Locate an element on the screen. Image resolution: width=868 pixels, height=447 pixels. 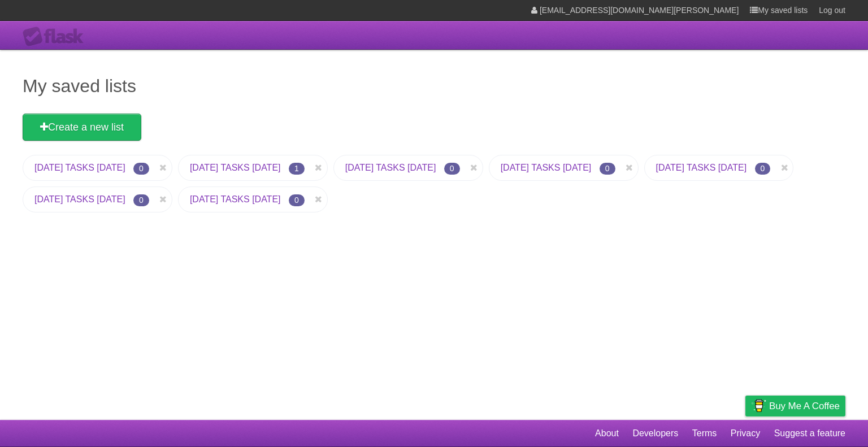
a: Create a new list is located at coordinates (82, 127).